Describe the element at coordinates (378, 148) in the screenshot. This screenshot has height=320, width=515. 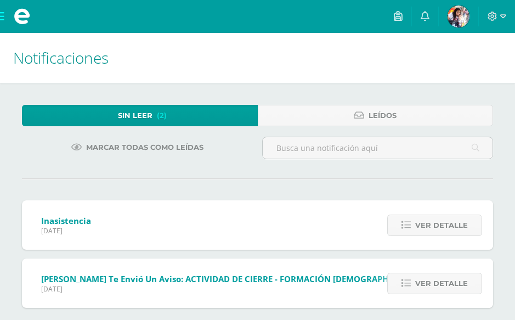
I see `input: Busca una notificación aquí` at that location.